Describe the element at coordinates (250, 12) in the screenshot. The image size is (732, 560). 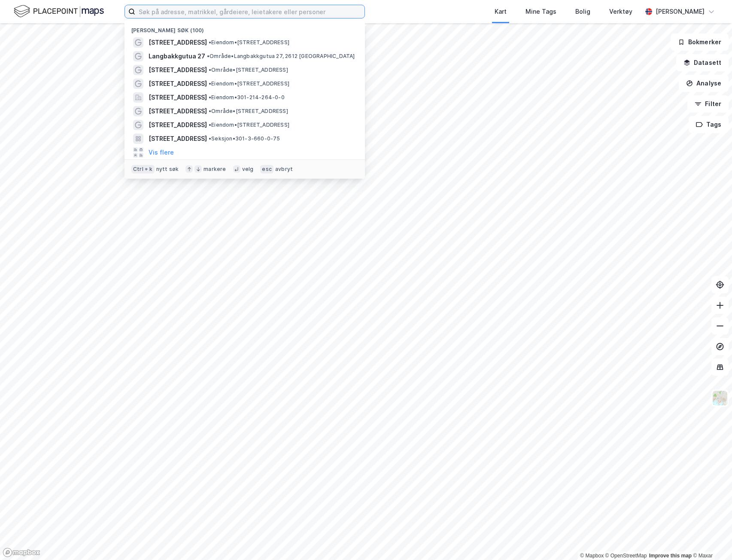
I see `input: Søk på adresse, matrikkel, gårdeiere, leietakere eller personer` at that location.